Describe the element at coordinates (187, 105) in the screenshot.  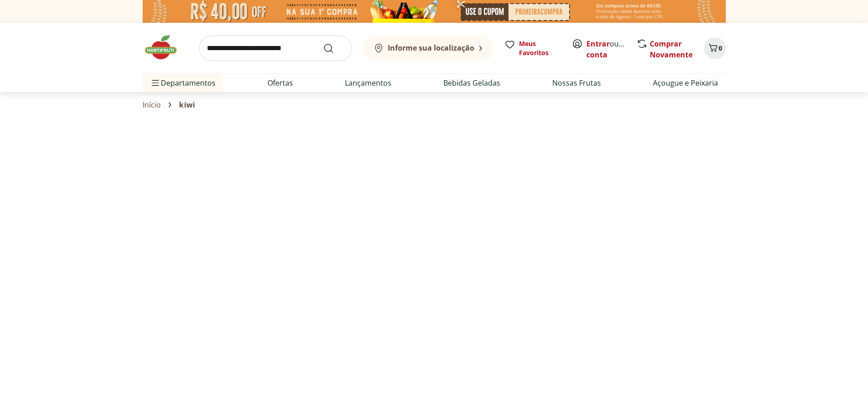
I see `span: kiwi` at that location.